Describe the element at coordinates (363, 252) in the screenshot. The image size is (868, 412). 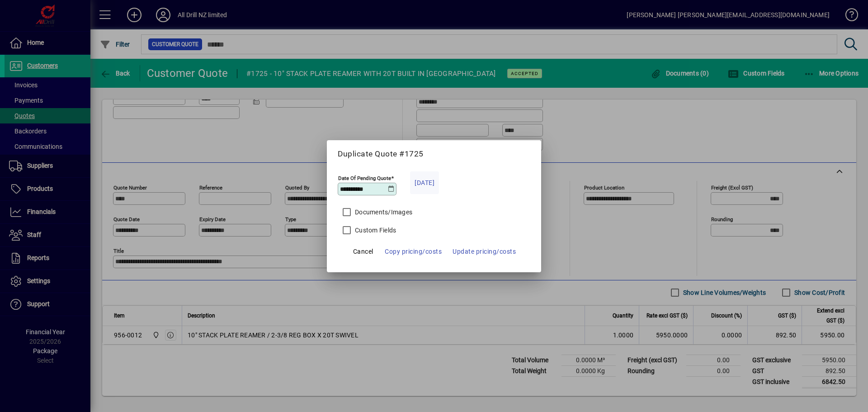
I see `span: Cancel` at that location.